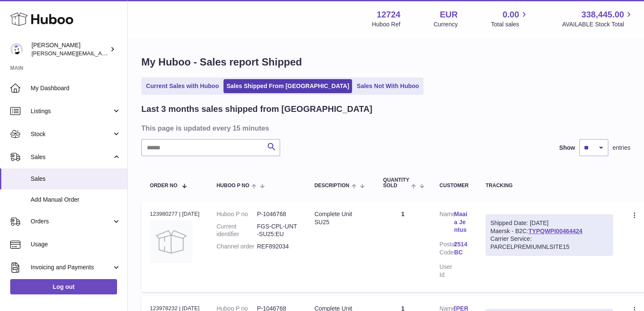 This screenshot has height=311, width=644. Describe the element at coordinates (236, 214) in the screenshot. I see `dt: Huboo P no` at that location.